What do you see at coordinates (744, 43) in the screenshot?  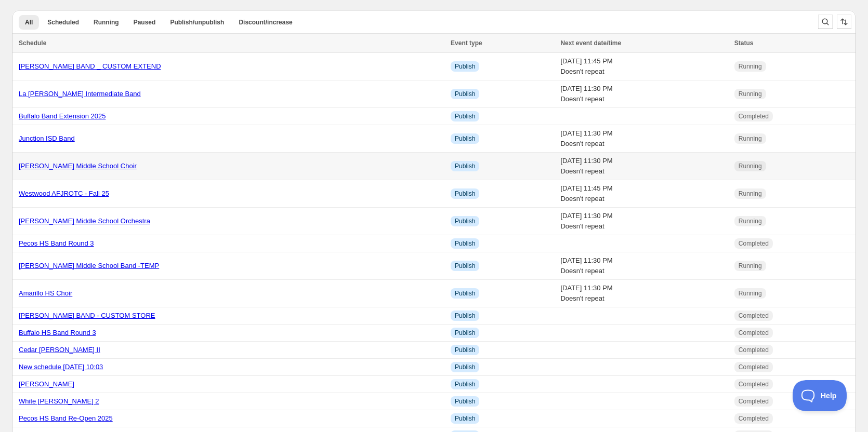 I see `span: Status` at bounding box center [744, 43].